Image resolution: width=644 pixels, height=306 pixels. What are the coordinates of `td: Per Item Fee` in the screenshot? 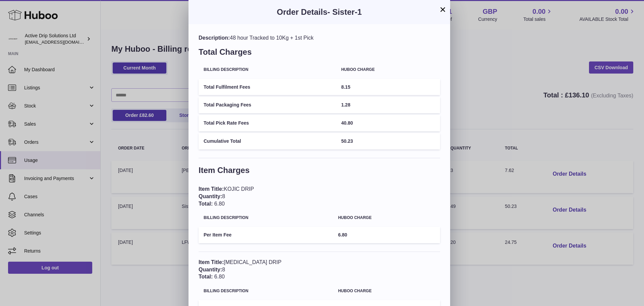 It's located at (266, 234).